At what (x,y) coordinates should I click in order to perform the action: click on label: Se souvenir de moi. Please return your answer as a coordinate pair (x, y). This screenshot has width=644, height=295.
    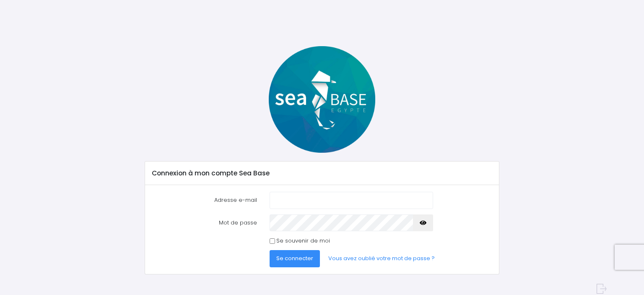
    Looking at the image, I should click on (303, 241).